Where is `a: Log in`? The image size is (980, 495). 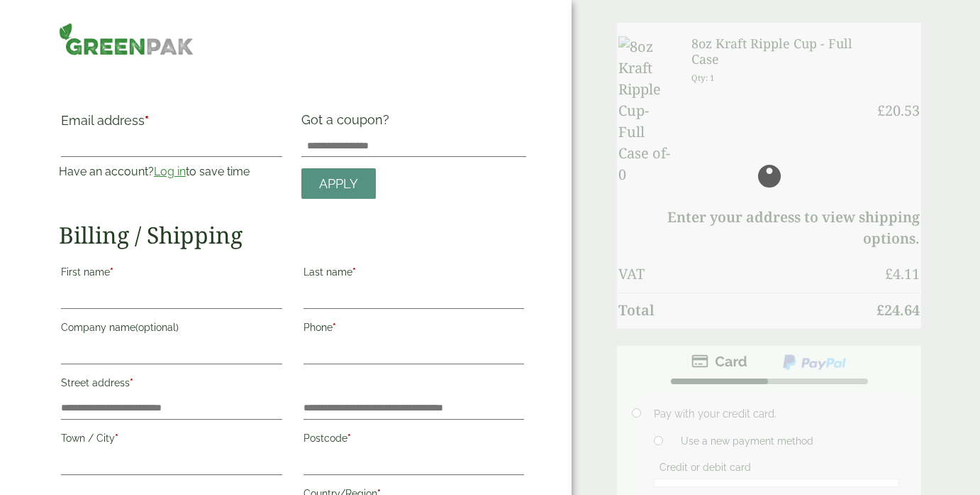
a: Log in is located at coordinates (170, 171).